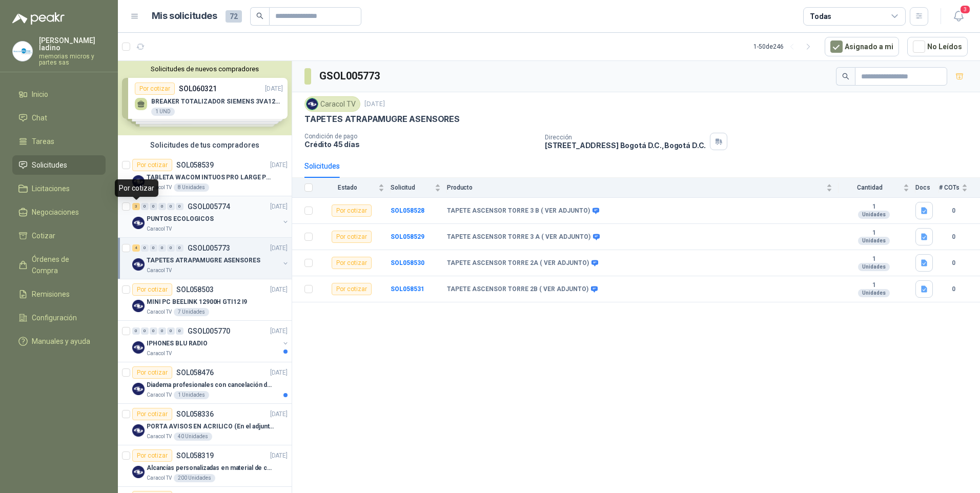 The height and width of the screenshot is (493, 980). Describe the element at coordinates (322, 166) in the screenshot. I see `div: Solicitudes` at that location.